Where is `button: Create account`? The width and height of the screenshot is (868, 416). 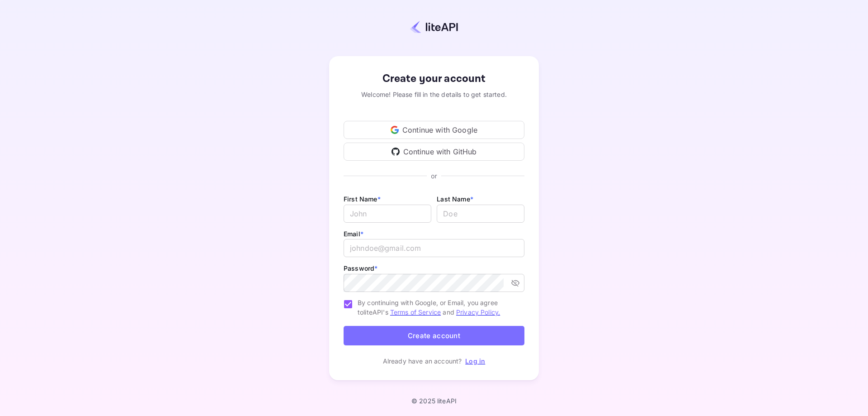 button: Create account is located at coordinates (434, 335).